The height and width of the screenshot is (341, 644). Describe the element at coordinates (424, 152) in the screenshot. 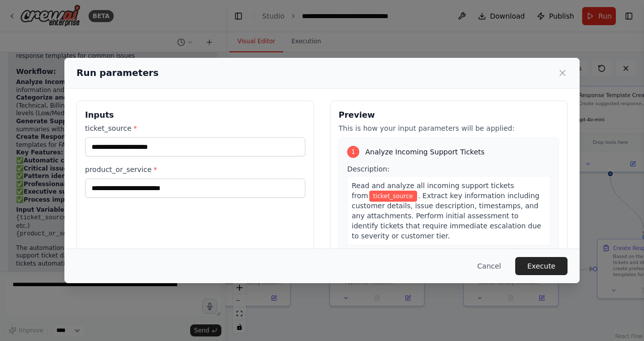

I see `span: Analyze Incoming Support Tickets` at that location.